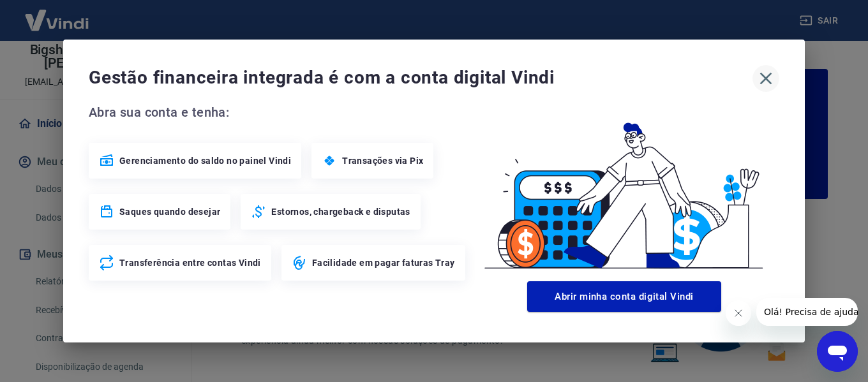 This screenshot has width=868, height=382. Describe the element at coordinates (279, 112) in the screenshot. I see `span: Abra sua conta e tenha:` at that location.